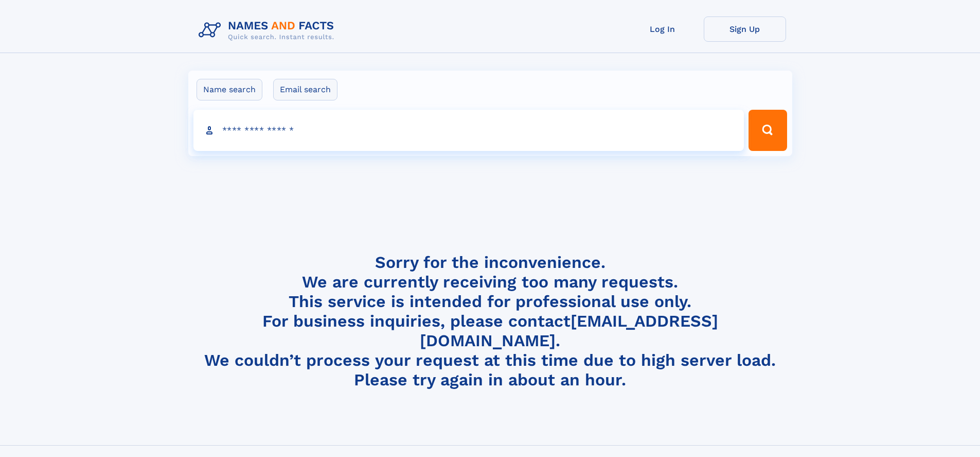 The height and width of the screenshot is (457, 980). Describe the element at coordinates (491, 321) in the screenshot. I see `h4: Sorry for the inconvenience. We are currently receiving too many requests. This service is intend...` at that location.